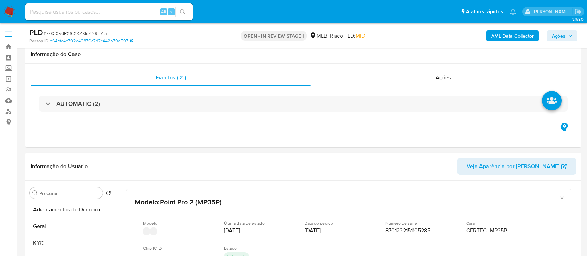 Image resolution: width=587 pixels, height=256 pixels. Describe the element at coordinates (171, 77) in the screenshot. I see `span: Eventos ( 2 )` at that location.